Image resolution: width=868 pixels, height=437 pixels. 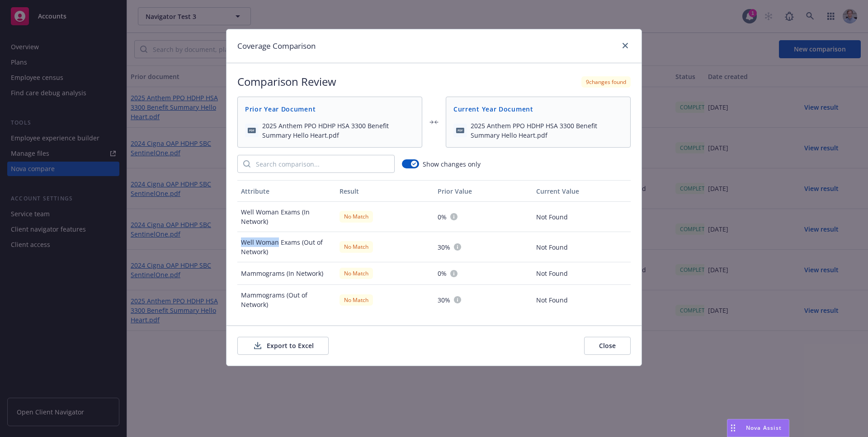 I want to click on button: Attribute, so click(x=287, y=191).